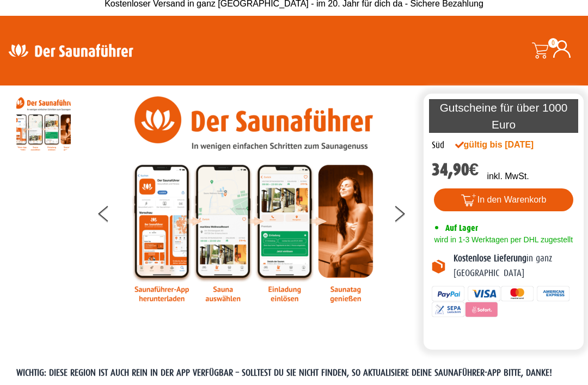  I want to click on bdi: 34,90, so click(456, 169).